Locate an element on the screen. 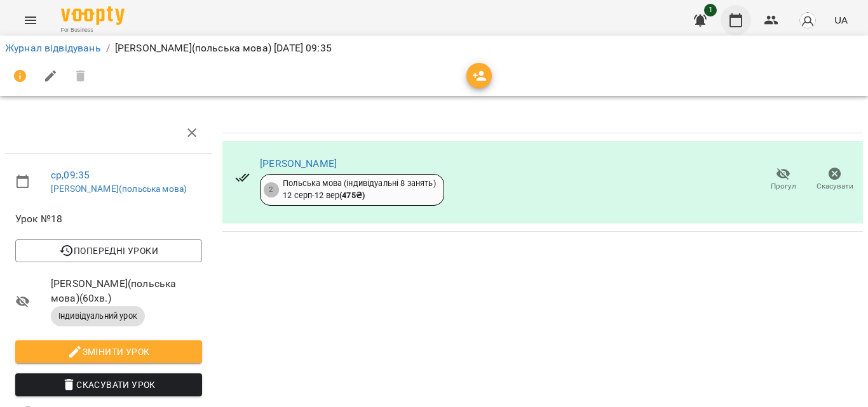  span: 1 is located at coordinates (711, 10).